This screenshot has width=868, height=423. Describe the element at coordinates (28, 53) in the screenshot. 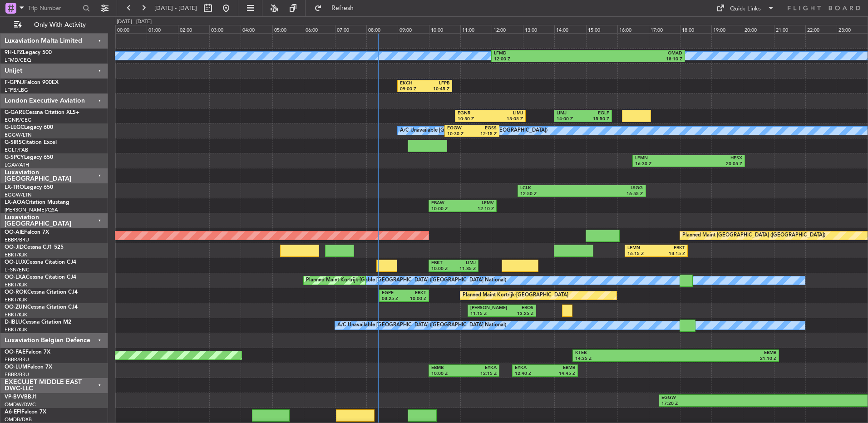

I see `a: 9H-LPZLegacy 500` at that location.